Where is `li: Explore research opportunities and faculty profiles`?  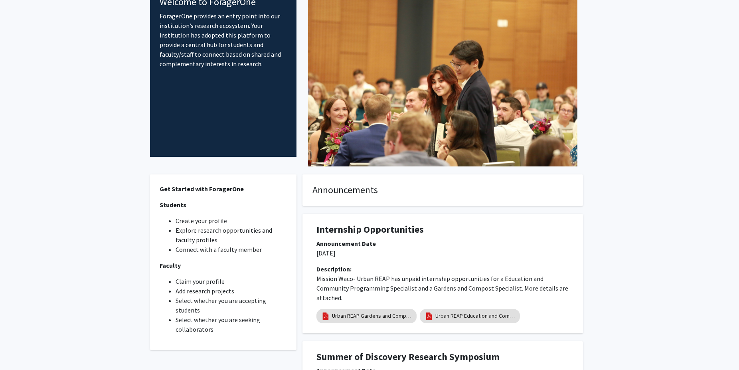 li: Explore research opportunities and faculty profiles is located at coordinates (231, 235).